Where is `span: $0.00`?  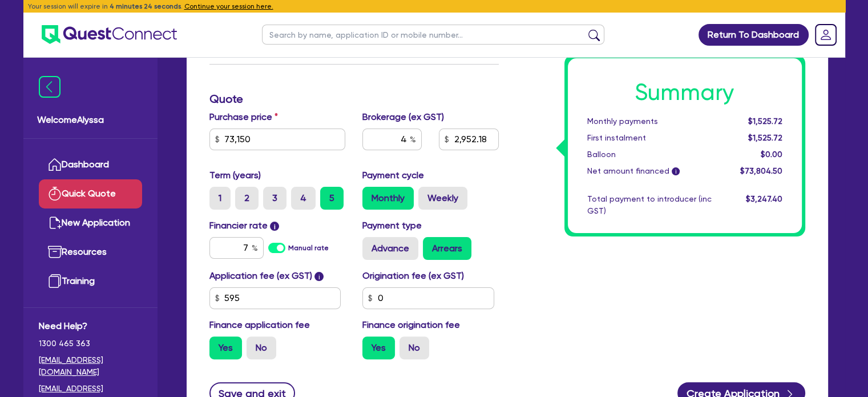
span: $0.00 is located at coordinates (771, 154).